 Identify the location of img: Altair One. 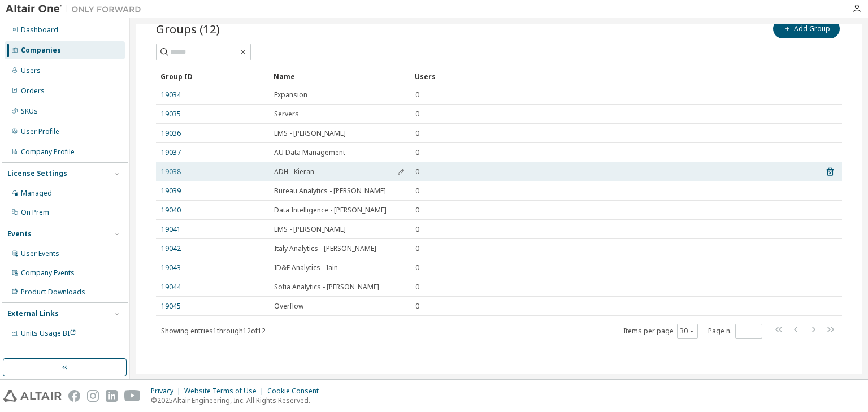
(76, 9).